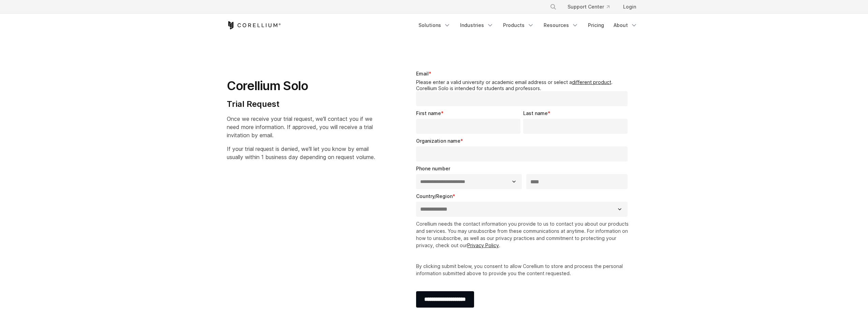 Image resolution: width=868 pixels, height=311 pixels. What do you see at coordinates (253, 25) in the screenshot?
I see `a: Corellium Home` at bounding box center [253, 25].